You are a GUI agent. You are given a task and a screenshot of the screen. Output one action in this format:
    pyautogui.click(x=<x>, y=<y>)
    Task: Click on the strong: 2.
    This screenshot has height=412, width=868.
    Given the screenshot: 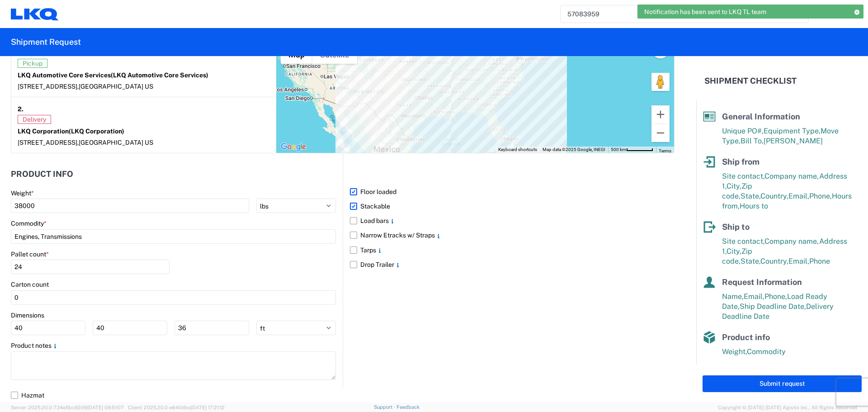 What is the action you would take?
    pyautogui.click(x=20, y=109)
    